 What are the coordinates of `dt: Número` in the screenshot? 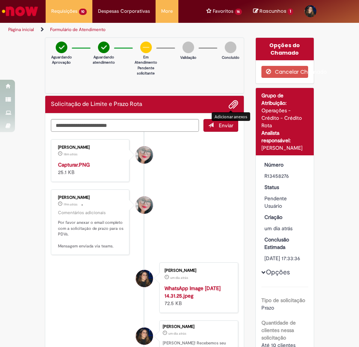 It's located at (285, 165).